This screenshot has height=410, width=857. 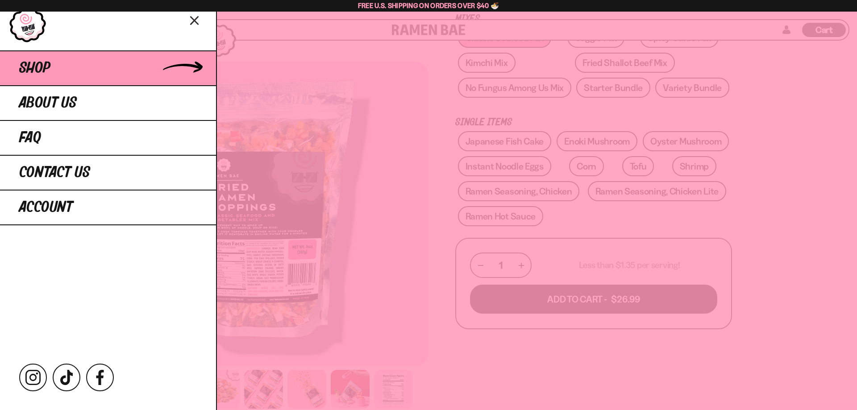 What do you see at coordinates (46, 208) in the screenshot?
I see `span: Account` at bounding box center [46, 208].